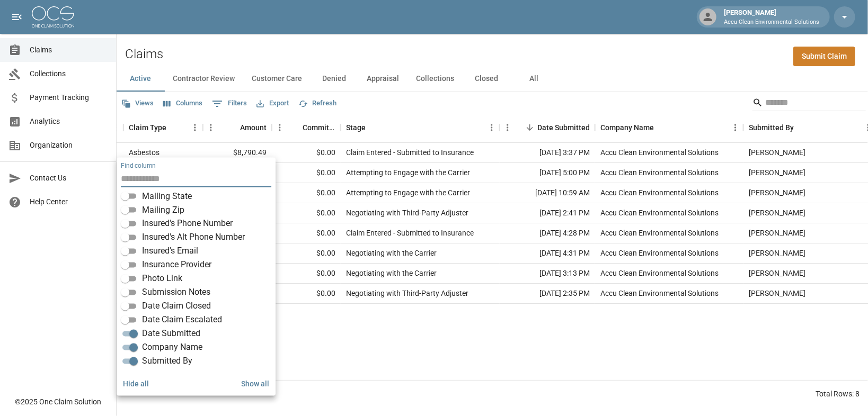 Image resolution: width=868 pixels, height=416 pixels. I want to click on span: Date Submitted, so click(171, 334).